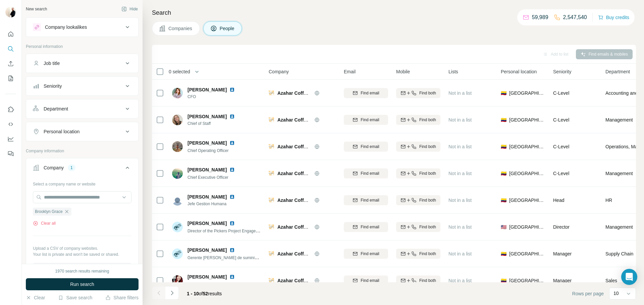 This screenshot has height=305, width=644. I want to click on div: Department, so click(56, 109).